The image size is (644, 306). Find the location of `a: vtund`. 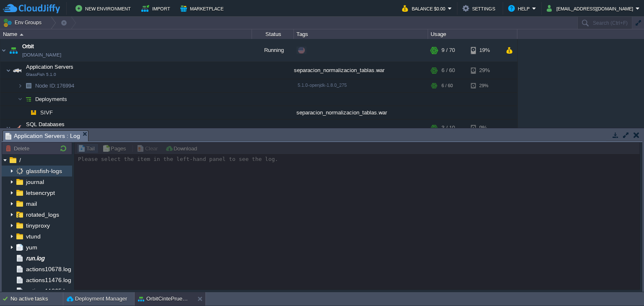

a: vtund is located at coordinates (33, 237).